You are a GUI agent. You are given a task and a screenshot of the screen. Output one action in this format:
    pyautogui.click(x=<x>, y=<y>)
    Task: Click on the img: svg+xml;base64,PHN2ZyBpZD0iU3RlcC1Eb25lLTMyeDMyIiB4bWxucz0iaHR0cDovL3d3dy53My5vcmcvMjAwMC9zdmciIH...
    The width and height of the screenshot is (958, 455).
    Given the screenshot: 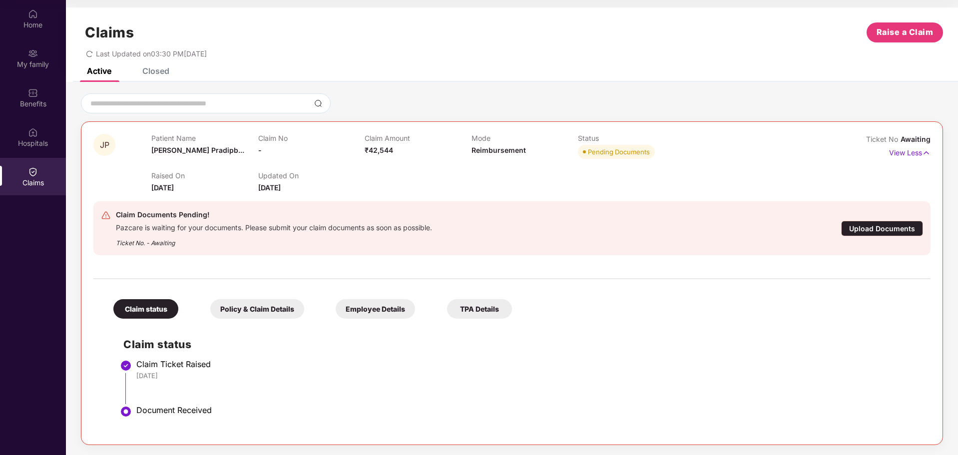 What is the action you would take?
    pyautogui.click(x=126, y=366)
    